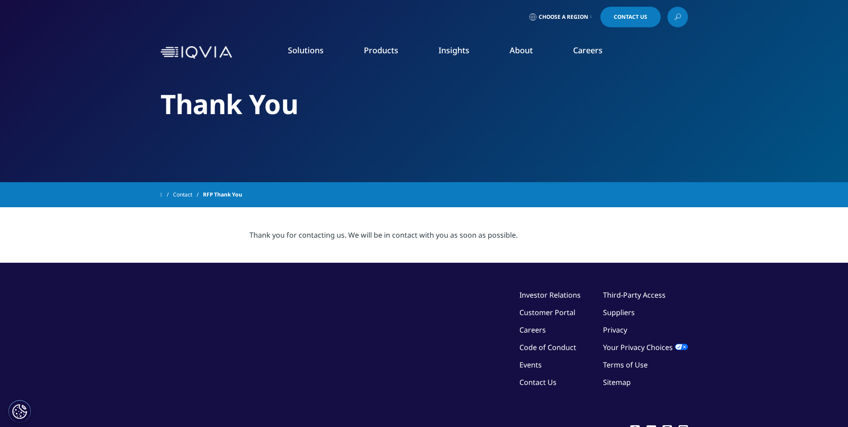 The image size is (848, 427). Describe the element at coordinates (635, 295) in the screenshot. I see `a: Third-Party Access` at that location.